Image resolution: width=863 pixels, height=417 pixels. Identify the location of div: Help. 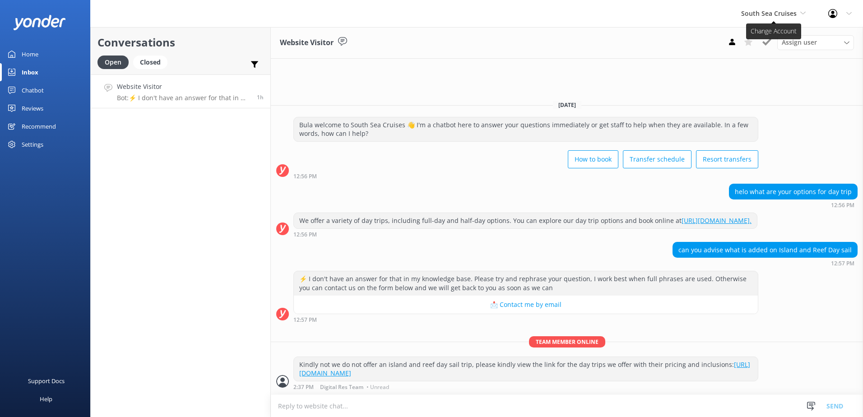
(46, 399).